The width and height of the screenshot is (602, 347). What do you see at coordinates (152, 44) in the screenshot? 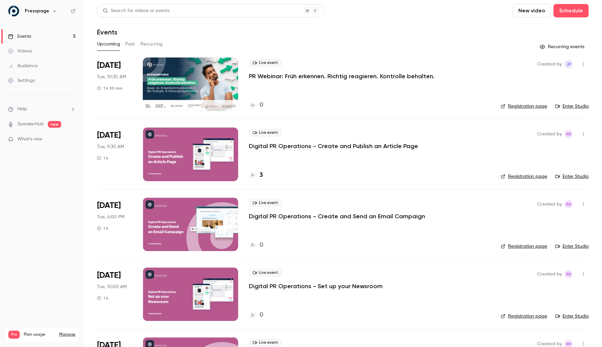
I see `button: Recurring` at bounding box center [152, 44].